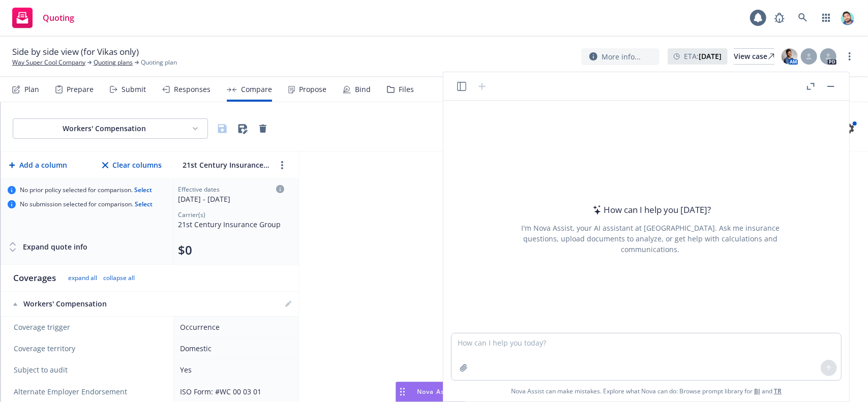  I want to click on span: Coverage territory, so click(88, 349).